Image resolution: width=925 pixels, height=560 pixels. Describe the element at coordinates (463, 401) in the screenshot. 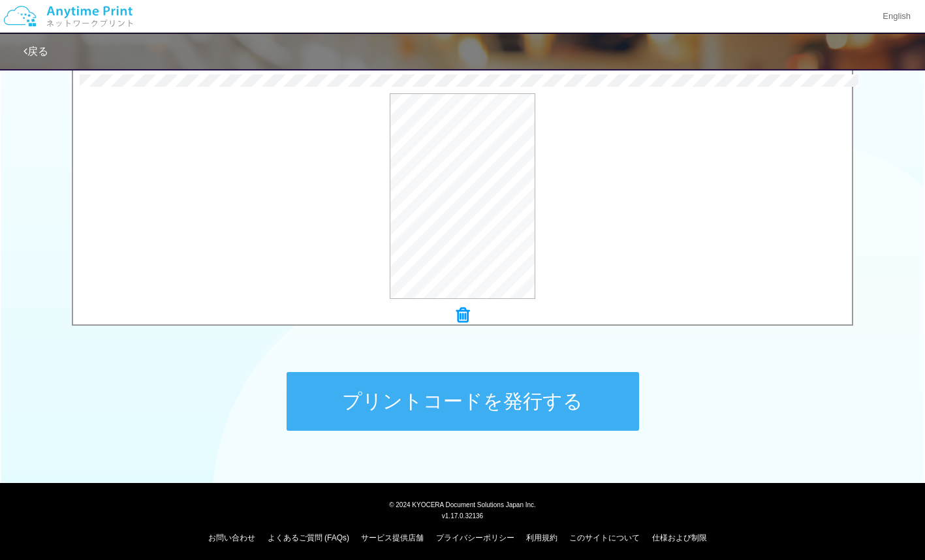

I see `button: プリントコードを発行する` at that location.